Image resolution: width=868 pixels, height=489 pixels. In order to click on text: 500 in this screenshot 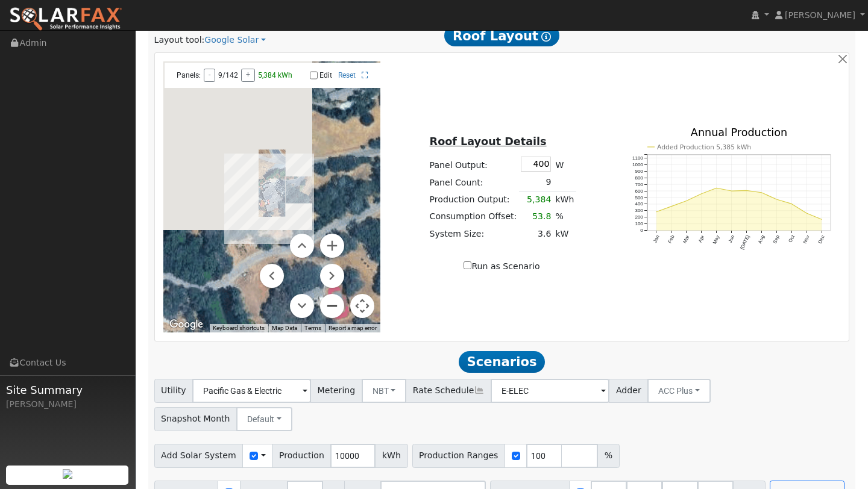, I will do `click(639, 198)`.